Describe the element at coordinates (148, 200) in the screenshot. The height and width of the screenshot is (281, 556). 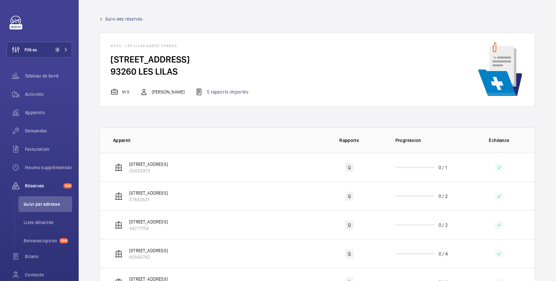
I see `p: 37863831` at that location.